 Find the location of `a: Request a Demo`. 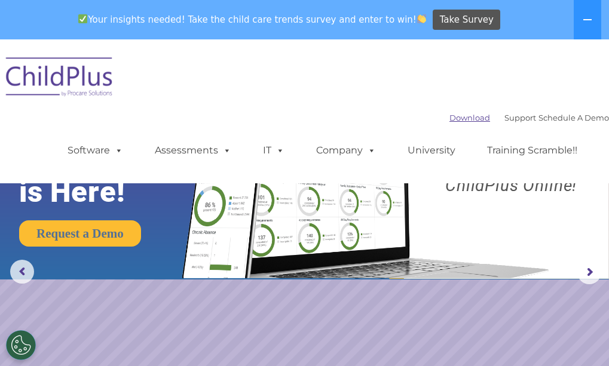

a: Request a Demo is located at coordinates (80, 234).